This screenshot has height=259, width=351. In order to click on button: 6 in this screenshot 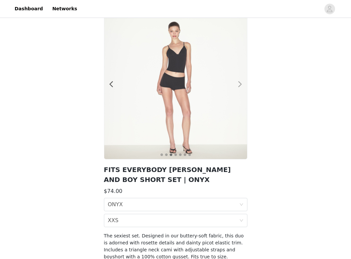, I will do `click(185, 155)`.